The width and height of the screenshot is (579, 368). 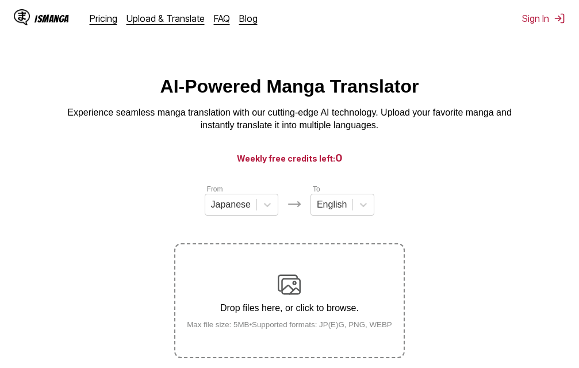 What do you see at coordinates (52, 18) in the screenshot?
I see `div: IsManga` at bounding box center [52, 18].